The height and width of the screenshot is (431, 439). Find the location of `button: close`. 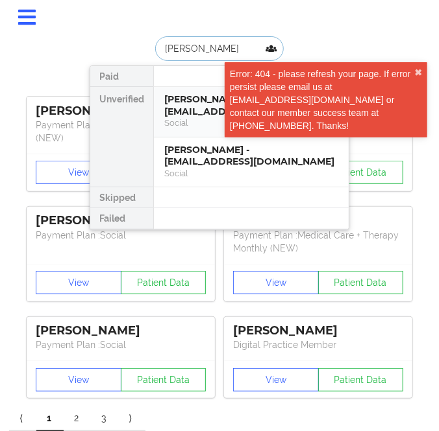

button: close is located at coordinates (418, 73).